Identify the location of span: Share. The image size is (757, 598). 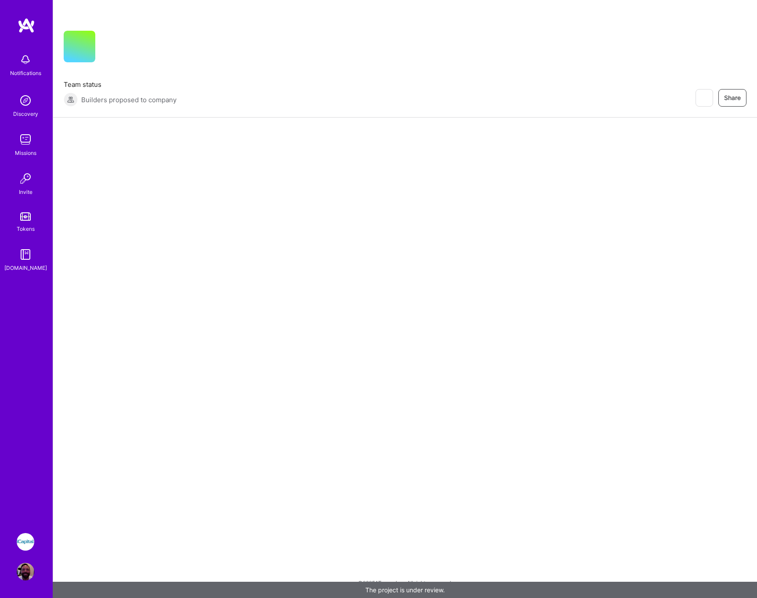
(732, 98).